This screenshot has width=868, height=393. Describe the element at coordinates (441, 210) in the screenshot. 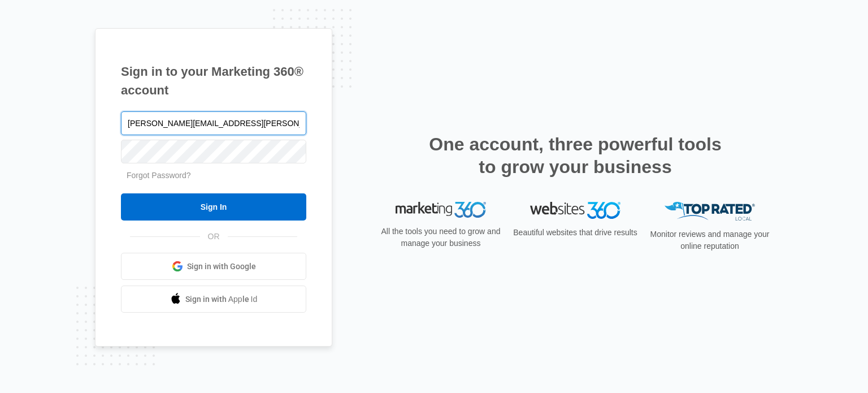

I see `img: Marketing 360` at that location.